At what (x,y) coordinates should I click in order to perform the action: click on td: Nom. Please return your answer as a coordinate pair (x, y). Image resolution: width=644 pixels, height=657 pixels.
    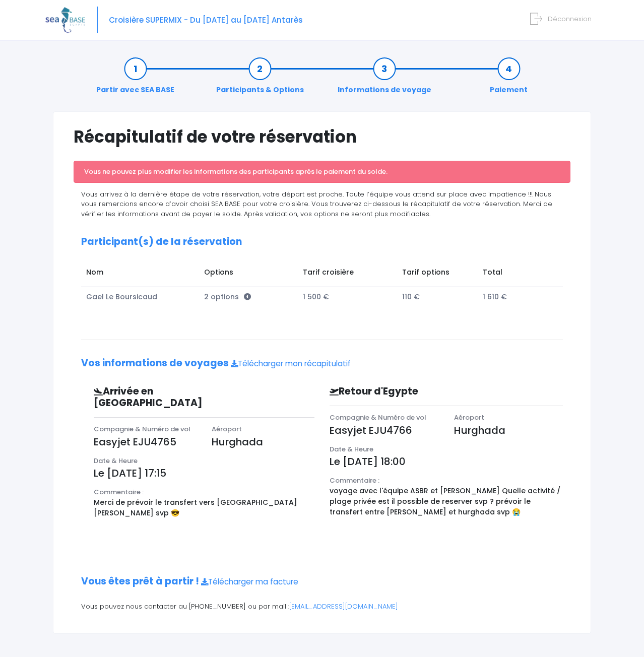
    Looking at the image, I should click on (140, 274).